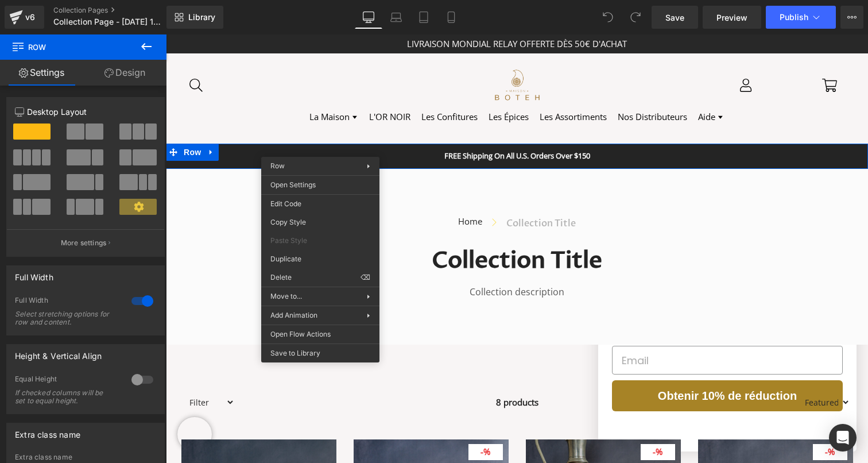 This screenshot has height=463, width=868. Describe the element at coordinates (636, 17) in the screenshot. I see `button: Redo` at that location.